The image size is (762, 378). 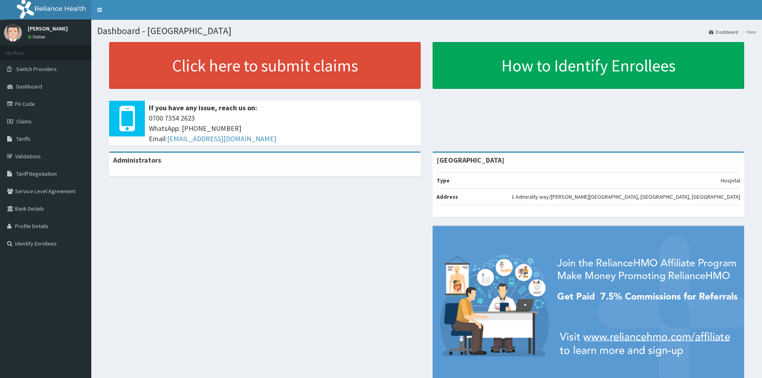 What do you see at coordinates (37, 37) in the screenshot?
I see `a: Online` at bounding box center [37, 37].